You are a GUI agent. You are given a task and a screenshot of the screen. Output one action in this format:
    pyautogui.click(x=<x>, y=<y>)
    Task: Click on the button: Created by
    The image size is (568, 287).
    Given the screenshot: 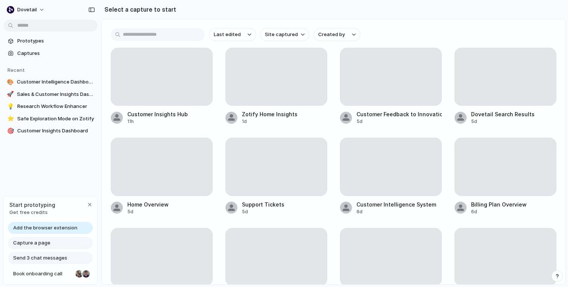 What is the action you would take?
    pyautogui.click(x=337, y=35)
    